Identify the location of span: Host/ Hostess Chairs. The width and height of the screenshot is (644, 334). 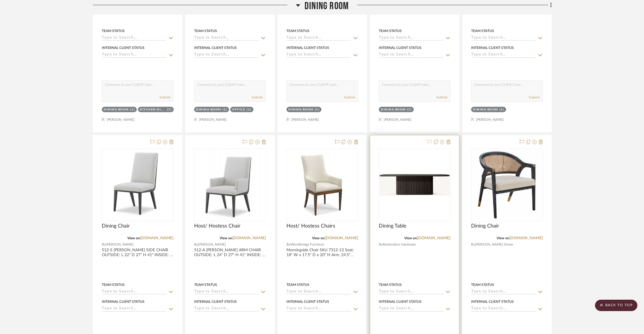
(311, 226).